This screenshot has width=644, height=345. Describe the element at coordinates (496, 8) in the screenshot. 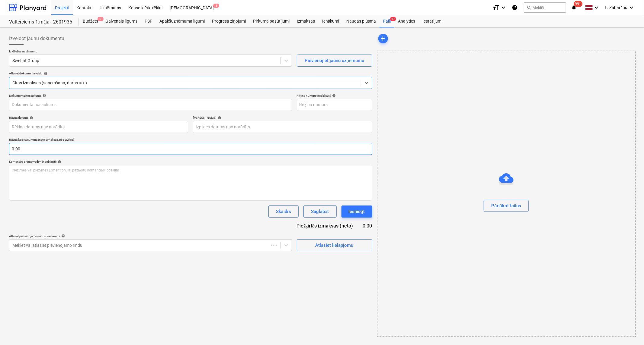

I see `i: format_size` at that location.